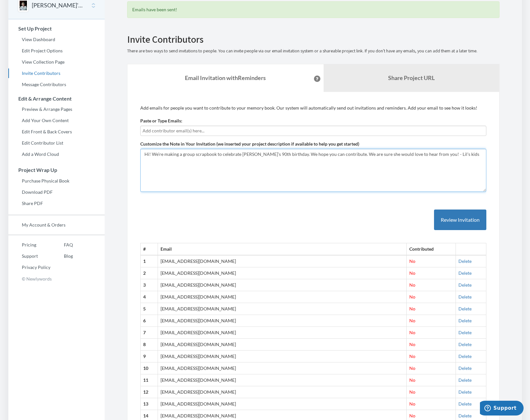 The image size is (530, 420). What do you see at coordinates (225, 78) in the screenshot?
I see `strong: Email Invitation with Reminders` at bounding box center [225, 78].